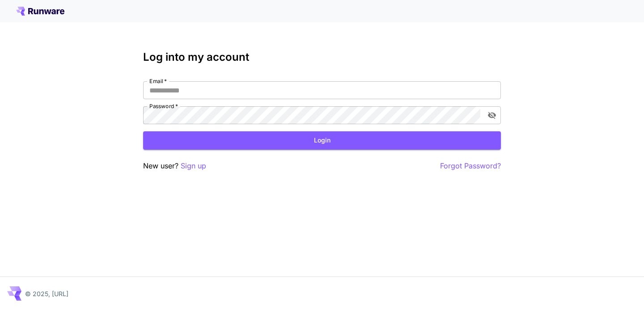  Describe the element at coordinates (193, 166) in the screenshot. I see `button: Sign up` at that location.